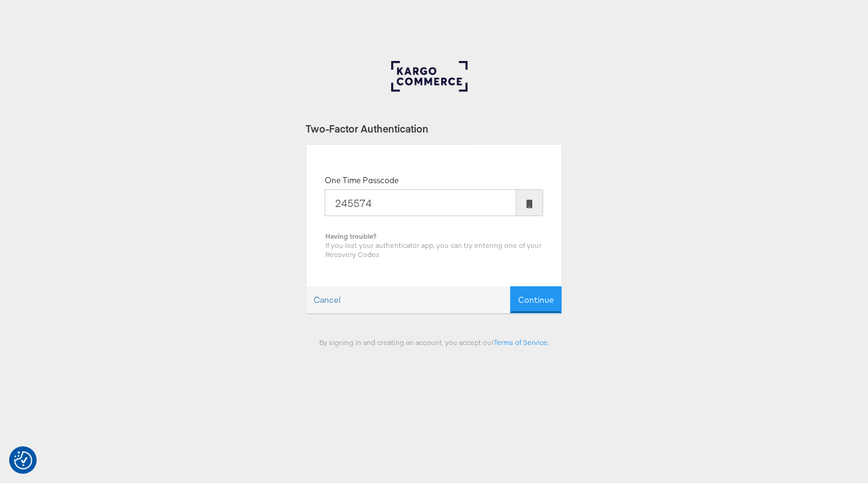  What do you see at coordinates (328, 300) in the screenshot?
I see `a: Cancel` at bounding box center [328, 300].